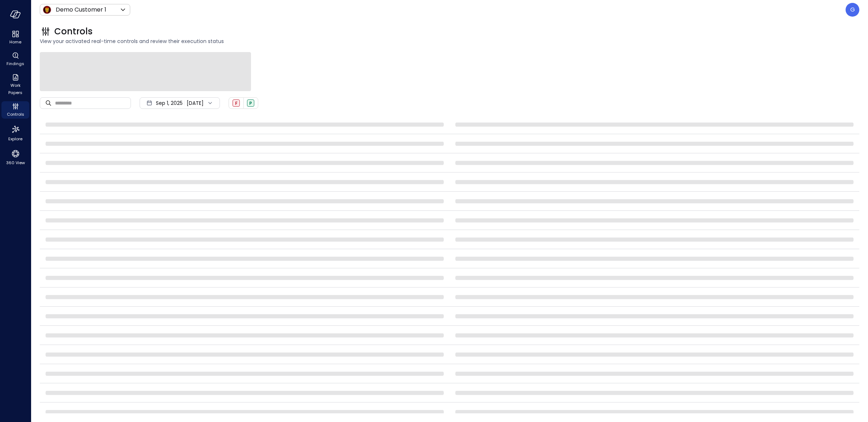 This screenshot has width=868, height=422. Describe the element at coordinates (251, 103) in the screenshot. I see `div: Passed` at that location.